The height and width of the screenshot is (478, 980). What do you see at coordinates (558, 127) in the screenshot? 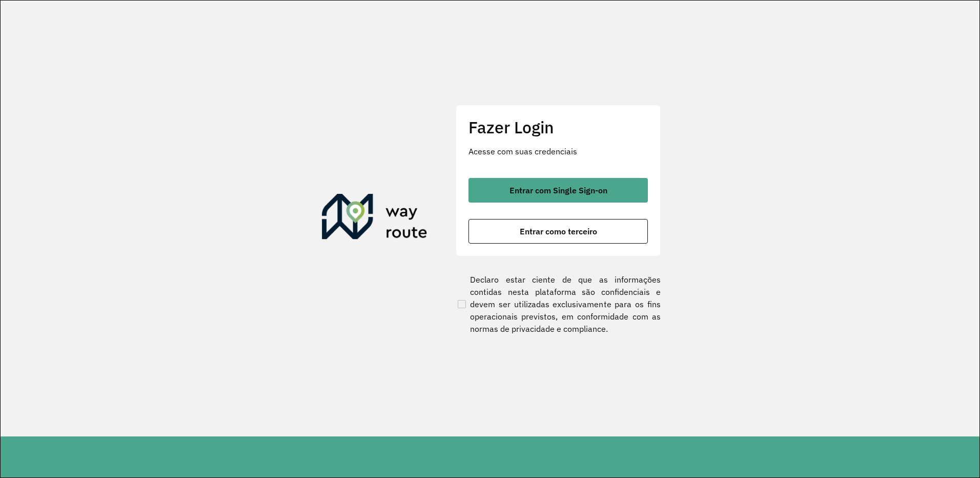
I see `h2: Fazer Login` at bounding box center [558, 127].